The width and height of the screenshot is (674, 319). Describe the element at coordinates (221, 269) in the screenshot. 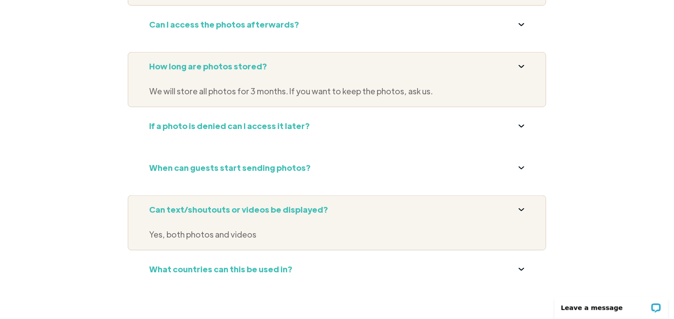

I see `strong: What countries can this be used in?` at that location.